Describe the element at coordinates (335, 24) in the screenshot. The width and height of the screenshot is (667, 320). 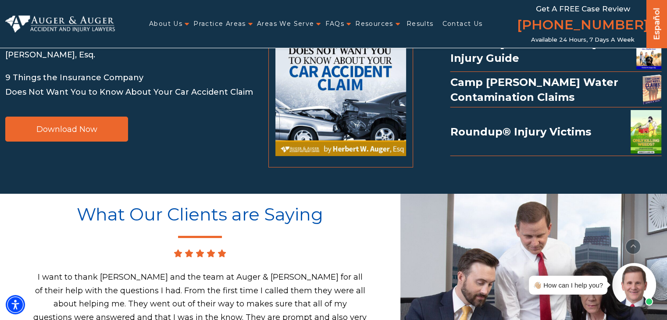
I see `a: FAQs` at that location.